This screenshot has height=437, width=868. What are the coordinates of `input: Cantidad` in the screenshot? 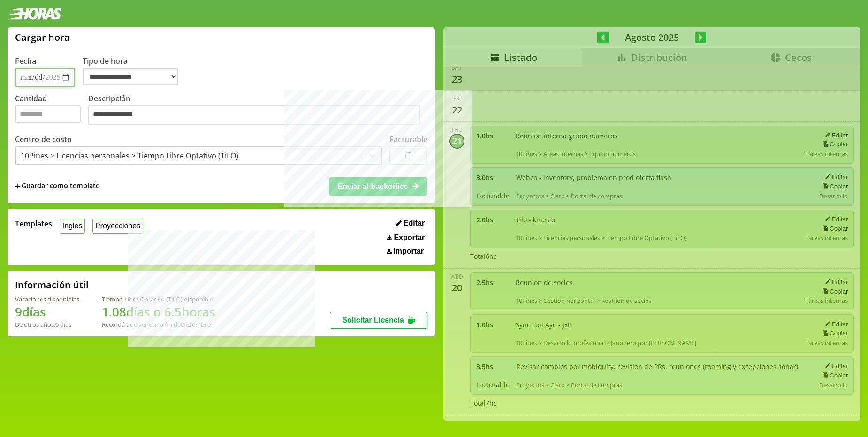 It's located at (47, 114).